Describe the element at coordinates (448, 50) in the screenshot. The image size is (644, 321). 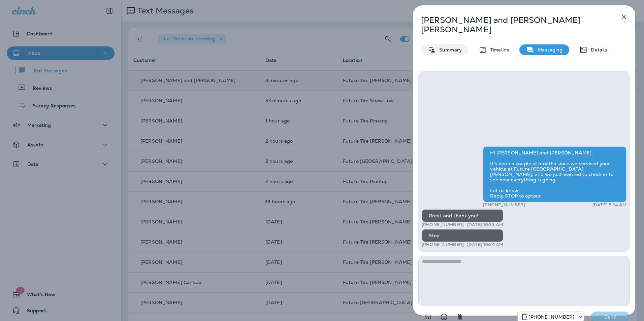
I see `p: Summary` at that location.